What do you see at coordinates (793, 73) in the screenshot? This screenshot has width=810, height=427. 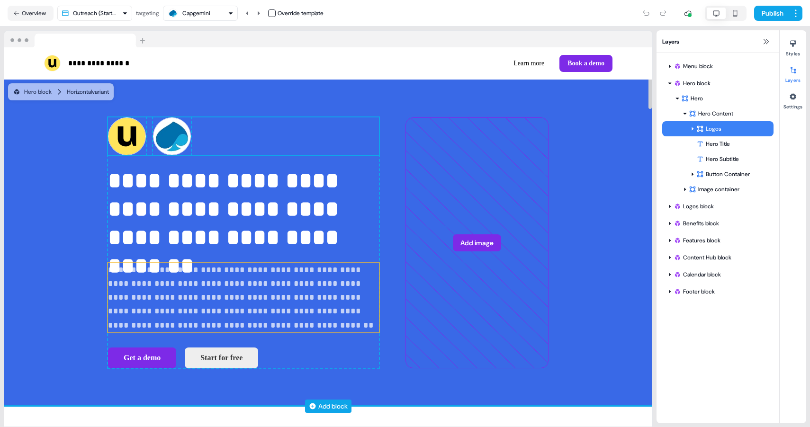 I see `button: Layers` at bounding box center [793, 73].